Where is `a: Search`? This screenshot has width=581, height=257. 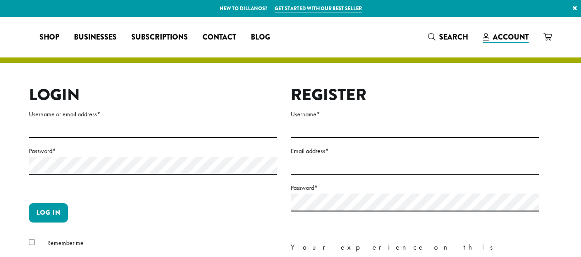 a: Search is located at coordinates (448, 37).